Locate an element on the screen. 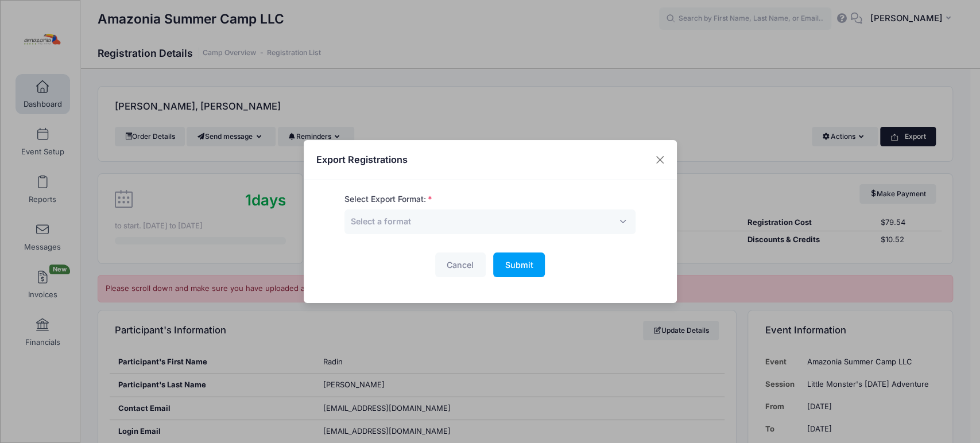 The width and height of the screenshot is (980, 443). span: Submit is located at coordinates (519, 264).